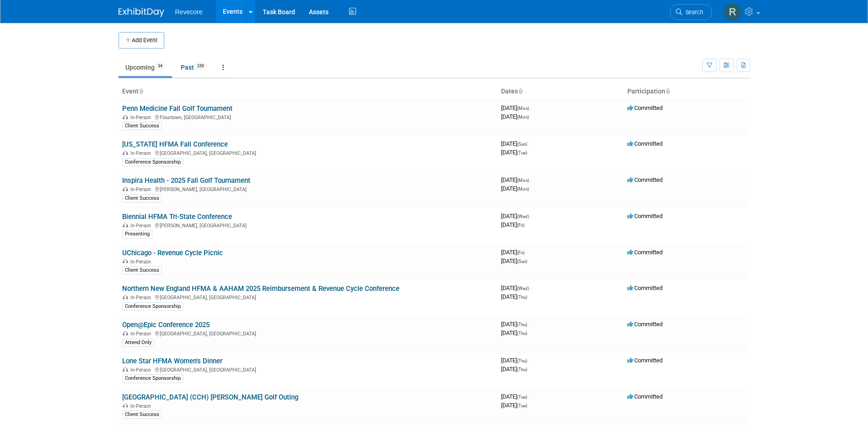 This screenshot has width=868, height=427. Describe the element at coordinates (520, 91) in the screenshot. I see `a: Sort by Start Date` at that location.